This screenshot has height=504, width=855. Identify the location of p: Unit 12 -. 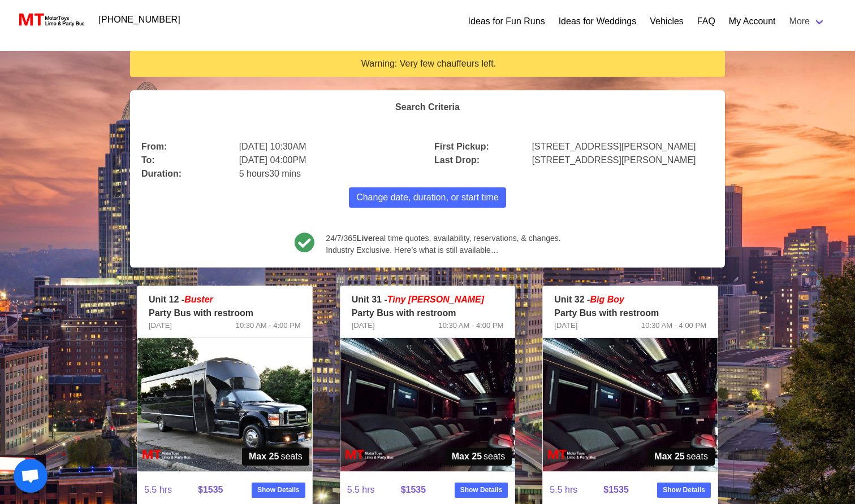
(225, 300).